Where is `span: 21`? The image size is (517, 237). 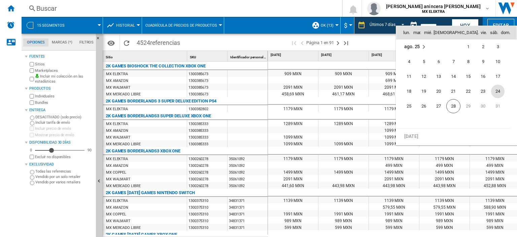 span: 21 is located at coordinates (453, 91).